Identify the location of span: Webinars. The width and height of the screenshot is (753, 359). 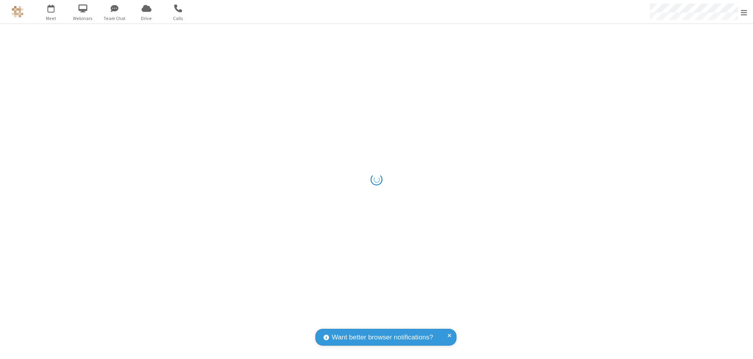
(83, 18).